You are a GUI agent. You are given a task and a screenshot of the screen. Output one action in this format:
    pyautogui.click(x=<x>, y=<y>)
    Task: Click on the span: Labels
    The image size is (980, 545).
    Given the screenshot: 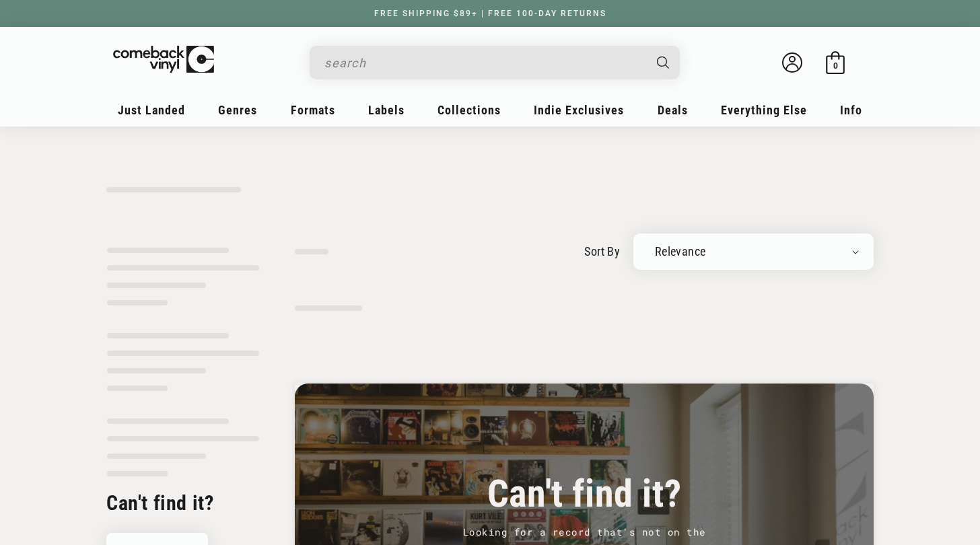 What is the action you would take?
    pyautogui.click(x=387, y=110)
    